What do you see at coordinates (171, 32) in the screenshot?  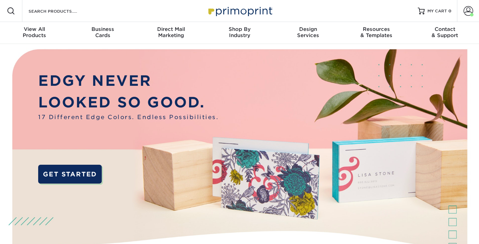 I see `div: Marketing` at bounding box center [171, 32].